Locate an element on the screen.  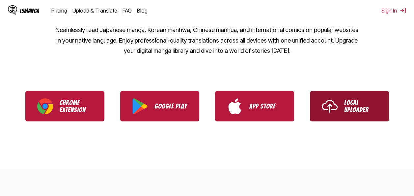
a: Download IsManga from App Store is located at coordinates (255, 106).